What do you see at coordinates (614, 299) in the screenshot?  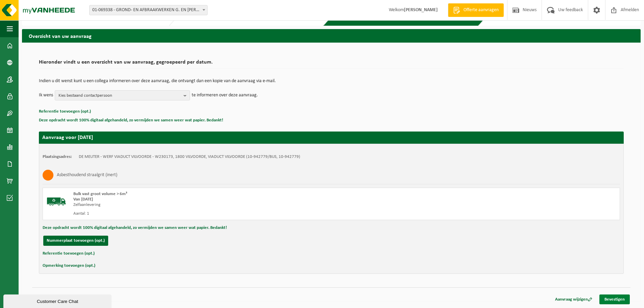 I see `a: Bevestigen` at bounding box center [614, 299].